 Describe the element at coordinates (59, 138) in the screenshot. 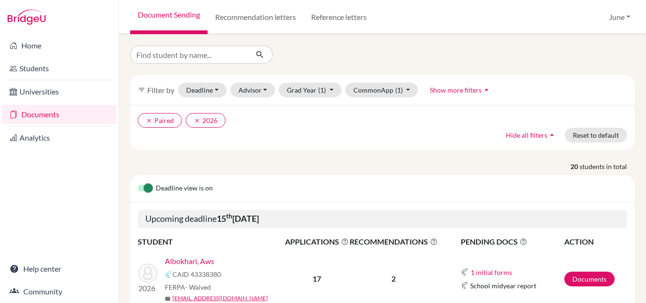

I see `a: Analytics` at that location.